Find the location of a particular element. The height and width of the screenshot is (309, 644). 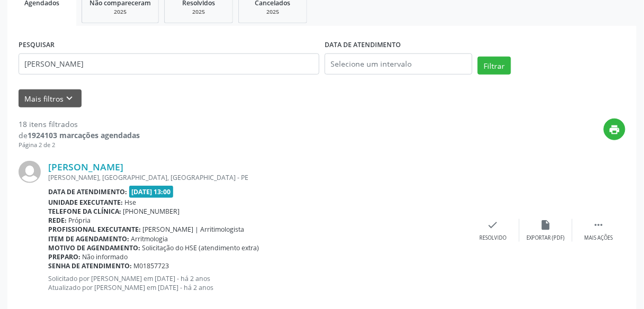

div: Mais ações is located at coordinates (599, 238).